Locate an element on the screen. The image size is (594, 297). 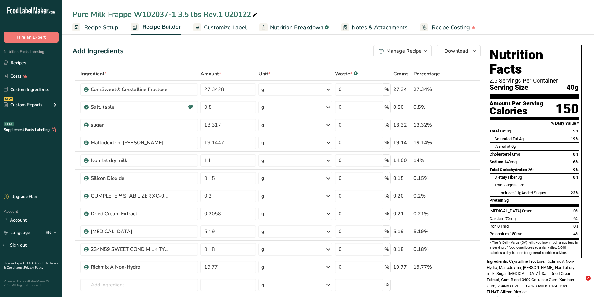
div: 13.32% is located at coordinates (432, 125).